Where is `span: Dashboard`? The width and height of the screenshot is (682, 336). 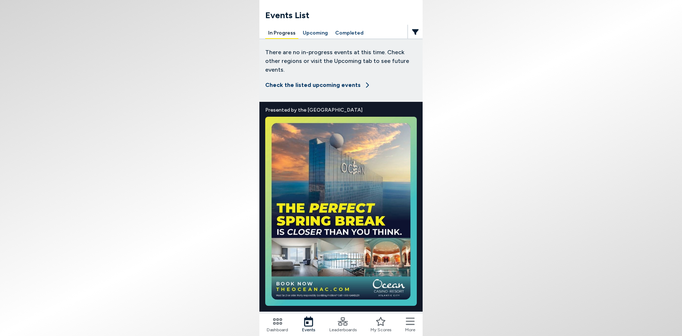 span: Dashboard is located at coordinates (277, 330).